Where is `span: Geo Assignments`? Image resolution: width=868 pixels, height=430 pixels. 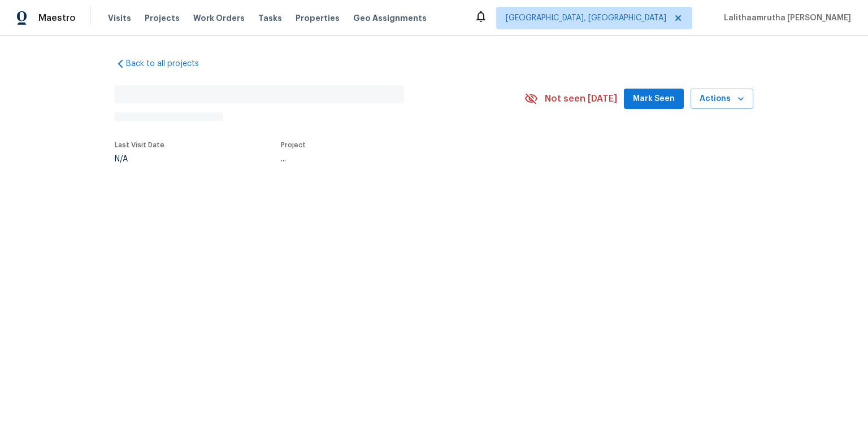
span: Geo Assignments is located at coordinates (390, 18).